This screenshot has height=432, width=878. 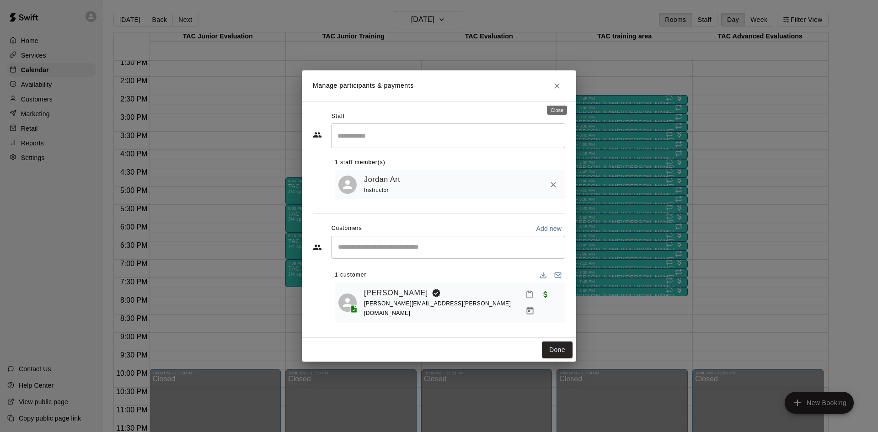 I want to click on button: Download list, so click(x=543, y=275).